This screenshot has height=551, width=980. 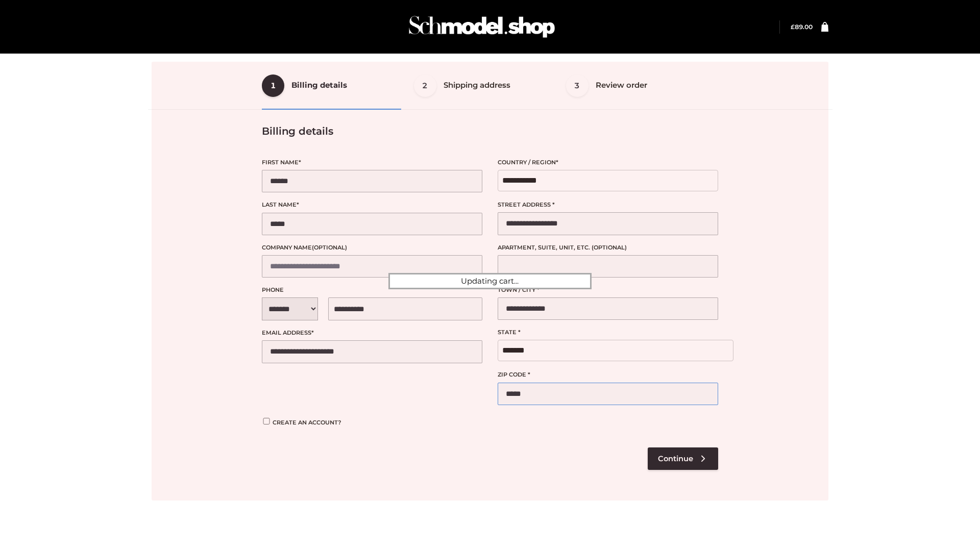 What do you see at coordinates (490, 281) in the screenshot?
I see `div: Updating cart...` at bounding box center [490, 281].